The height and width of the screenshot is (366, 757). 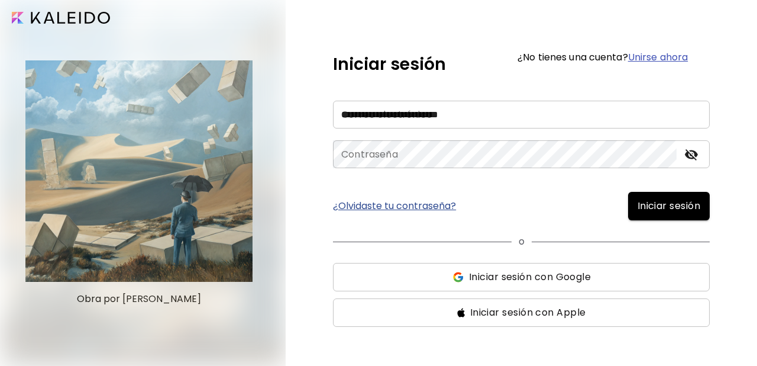 What do you see at coordinates (669, 206) in the screenshot?
I see `span: Iniciar sesión` at bounding box center [669, 206].